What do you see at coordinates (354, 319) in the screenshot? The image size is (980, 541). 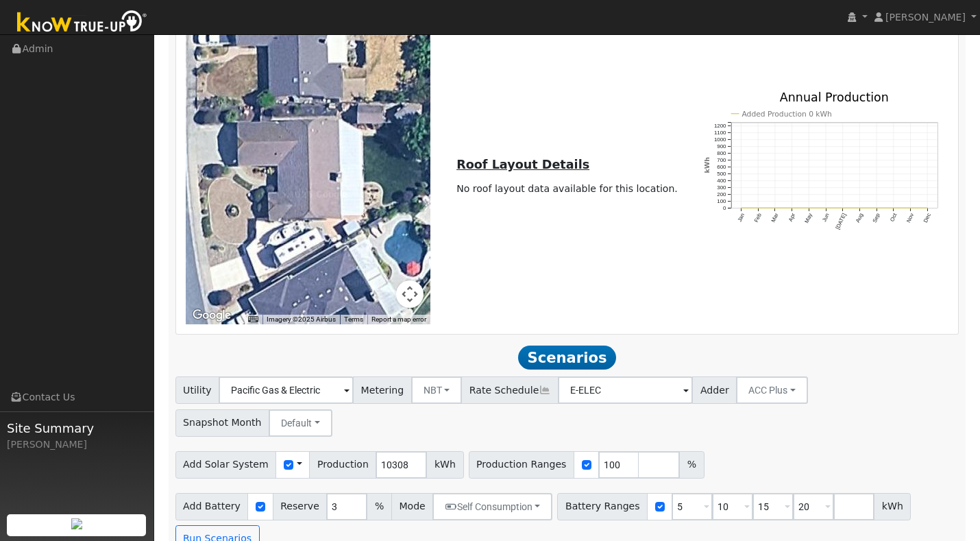 I see `a: Terms (opens in new tab)` at bounding box center [354, 319].